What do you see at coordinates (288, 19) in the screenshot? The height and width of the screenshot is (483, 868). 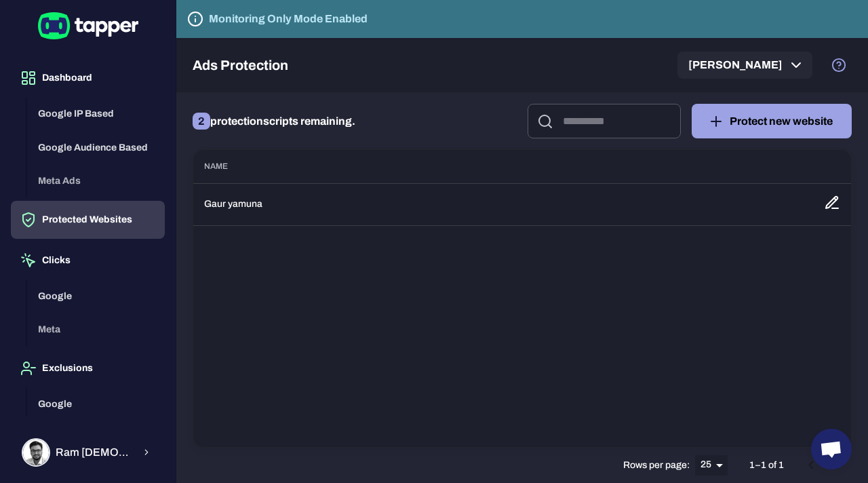 I see `h6: Monitoring Only Mode Enabled` at bounding box center [288, 19].